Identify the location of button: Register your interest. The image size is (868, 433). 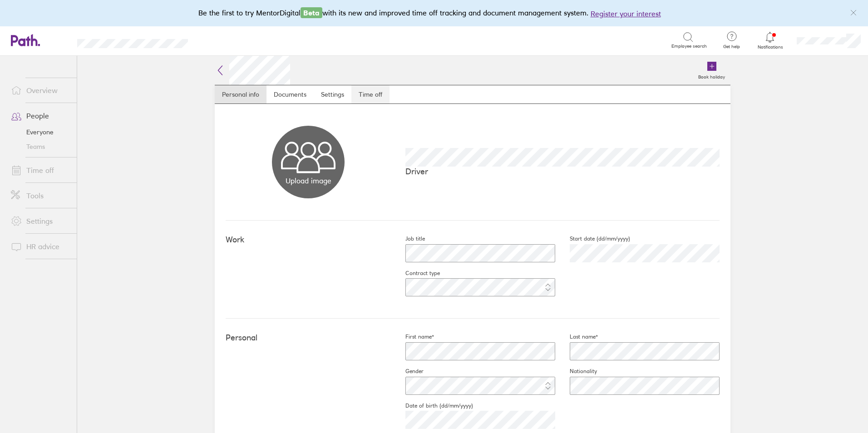
(626, 14).